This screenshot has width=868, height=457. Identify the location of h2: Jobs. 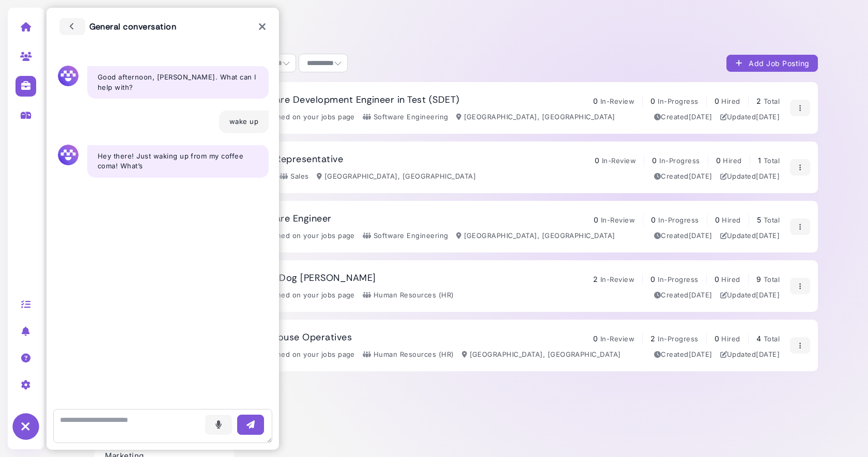
(460, 26).